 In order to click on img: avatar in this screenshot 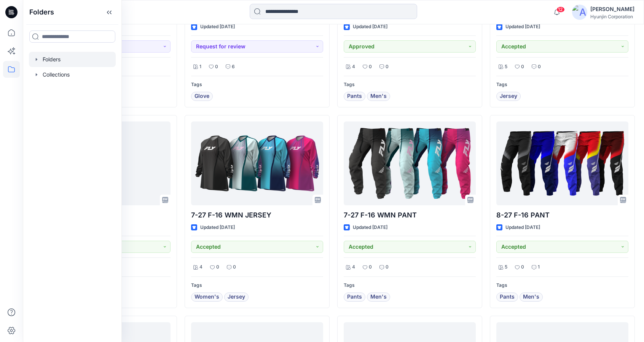, I will do `click(580, 12)`.